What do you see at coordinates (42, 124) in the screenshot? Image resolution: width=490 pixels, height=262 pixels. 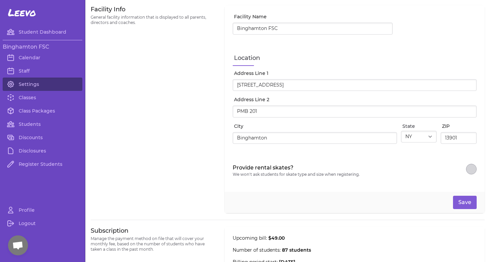 I see `a: Students` at bounding box center [42, 124].